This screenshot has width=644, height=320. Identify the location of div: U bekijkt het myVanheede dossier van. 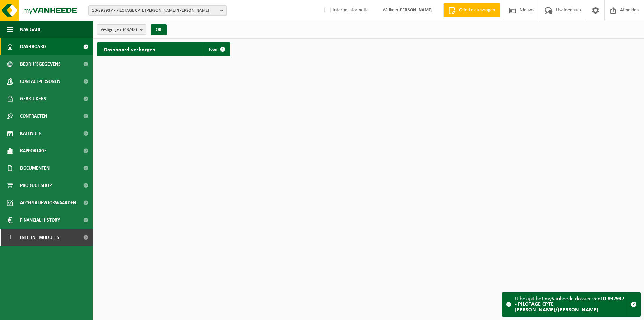
(571, 305).